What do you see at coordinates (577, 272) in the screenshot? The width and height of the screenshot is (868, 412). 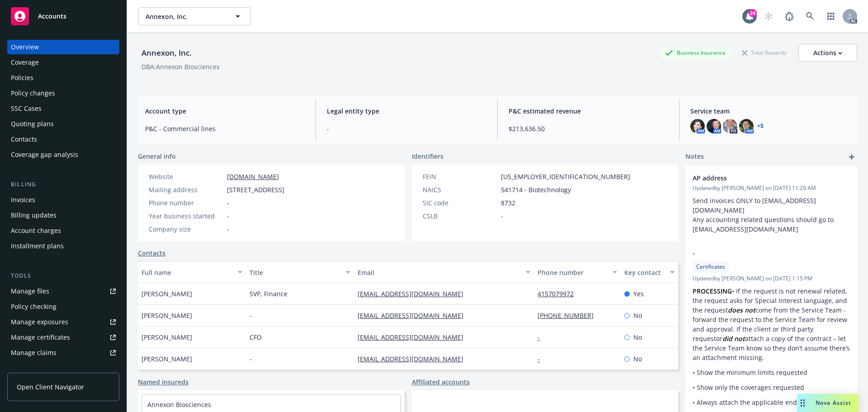 I see `button: Phone number` at bounding box center [577, 272].